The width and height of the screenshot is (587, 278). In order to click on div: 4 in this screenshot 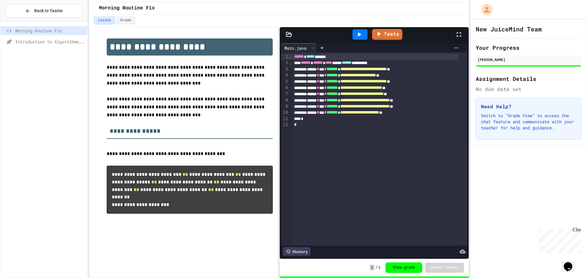, I will do `click(285, 75)`.